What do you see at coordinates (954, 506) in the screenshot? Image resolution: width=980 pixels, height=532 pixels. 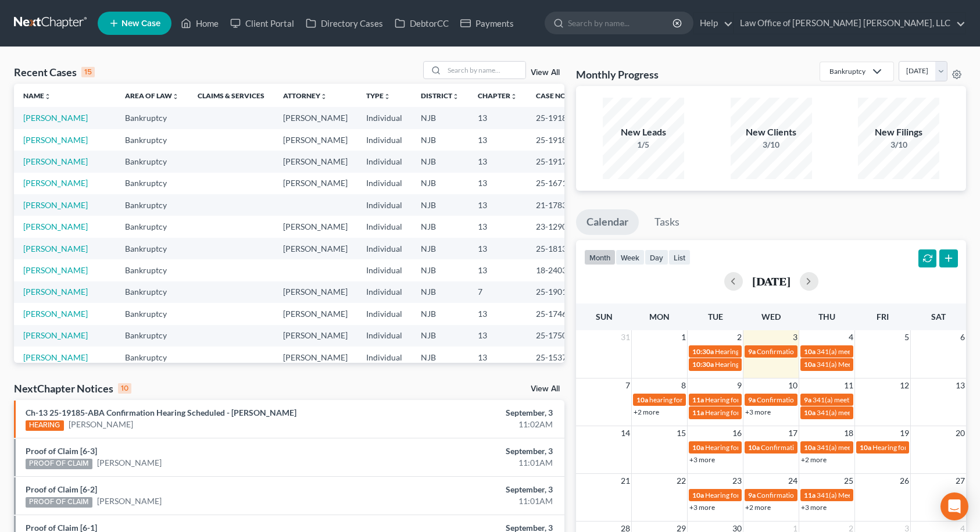 I see `div: Open Intercom Messenger` at bounding box center [954, 506].